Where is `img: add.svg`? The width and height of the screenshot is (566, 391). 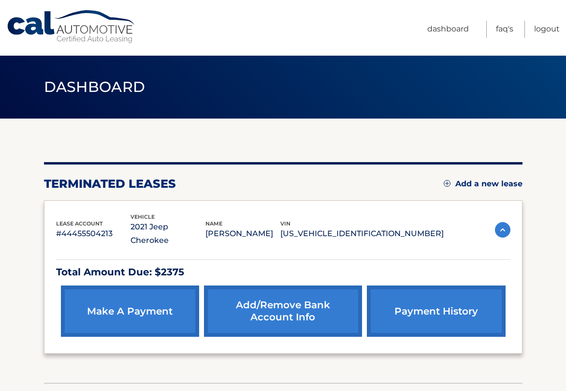
img: add.svg is located at coordinates (447, 183).